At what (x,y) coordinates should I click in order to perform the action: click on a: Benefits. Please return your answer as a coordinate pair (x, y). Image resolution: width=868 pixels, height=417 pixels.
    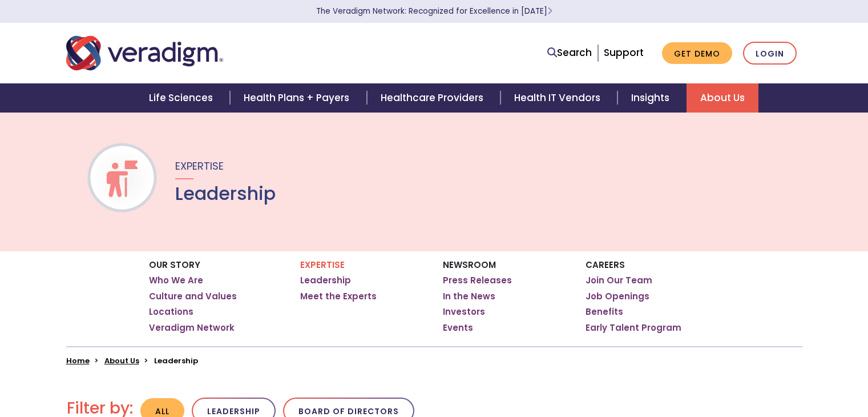
    Looking at the image, I should click on (604, 312).